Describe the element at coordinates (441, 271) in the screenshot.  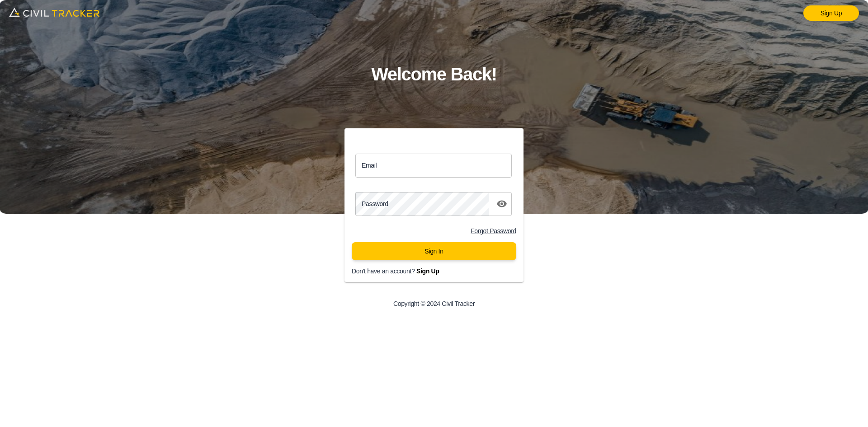
I see `p: Don't have an account?` at that location.